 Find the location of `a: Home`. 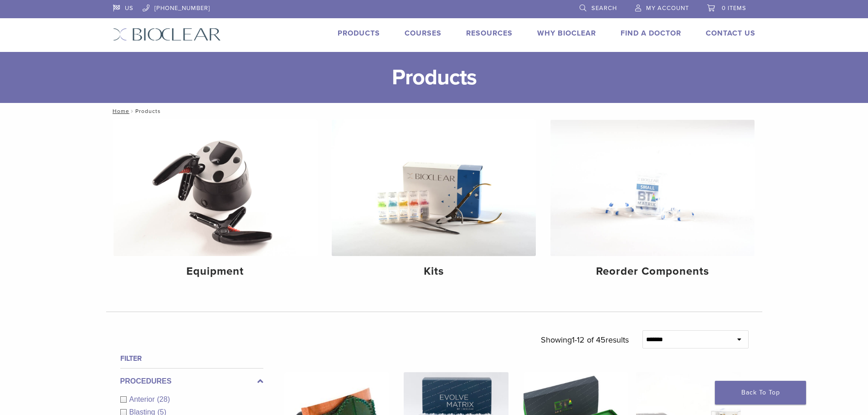

a: Home is located at coordinates (120, 112).